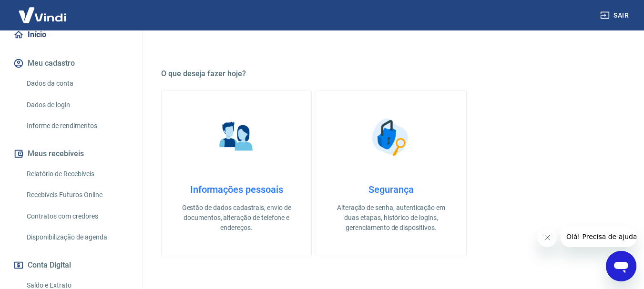 This screenshot has height=289, width=644. I want to click on h5: O que deseja fazer hoje?, so click(391, 74).